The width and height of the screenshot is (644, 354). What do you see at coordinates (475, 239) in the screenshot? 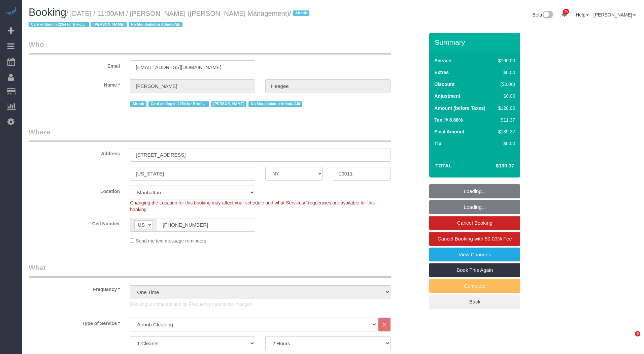
I see `span: Cancel Booking with 50.00% Fee` at bounding box center [475, 239].